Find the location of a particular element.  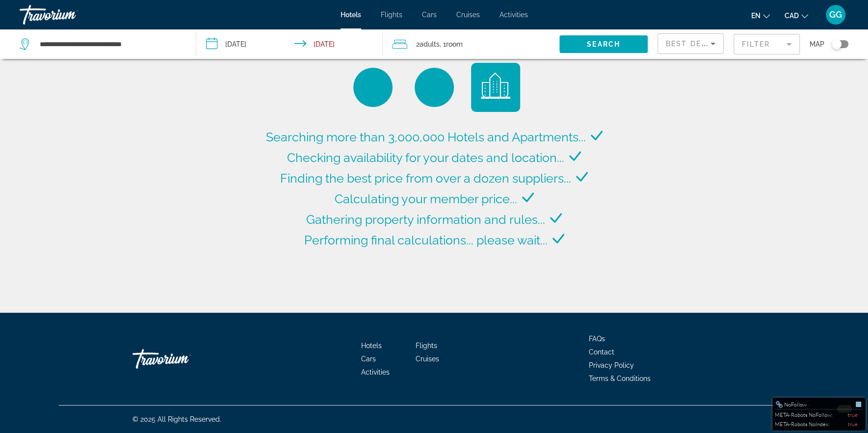

span: en is located at coordinates (756, 16).